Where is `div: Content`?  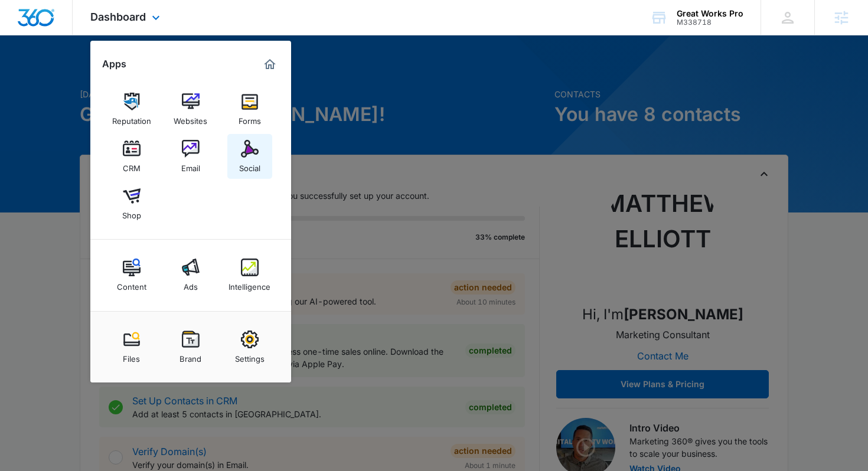
div: Content is located at coordinates (132, 284).